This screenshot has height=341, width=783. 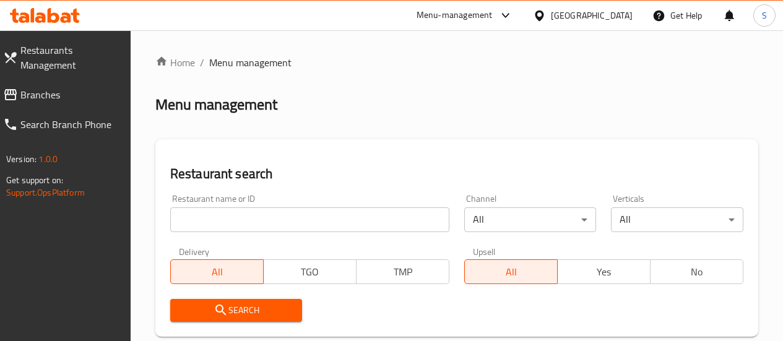 I want to click on span: No, so click(x=697, y=272).